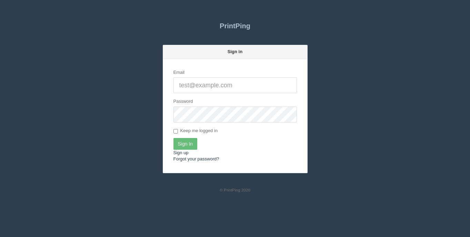 The height and width of the screenshot is (237, 470). I want to click on label: Password, so click(183, 101).